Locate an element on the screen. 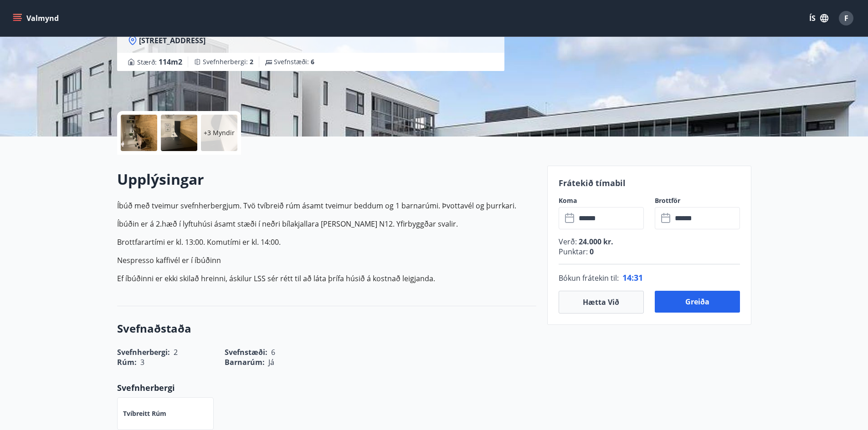 This screenshot has height=430, width=868. button: F is located at coordinates (846, 18).